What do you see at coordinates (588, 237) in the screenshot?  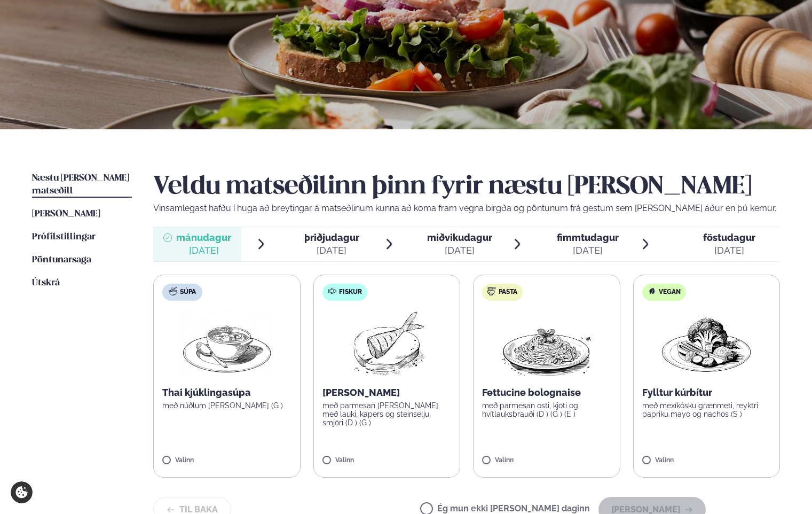 I see `span: fimmtudagur` at bounding box center [588, 237].